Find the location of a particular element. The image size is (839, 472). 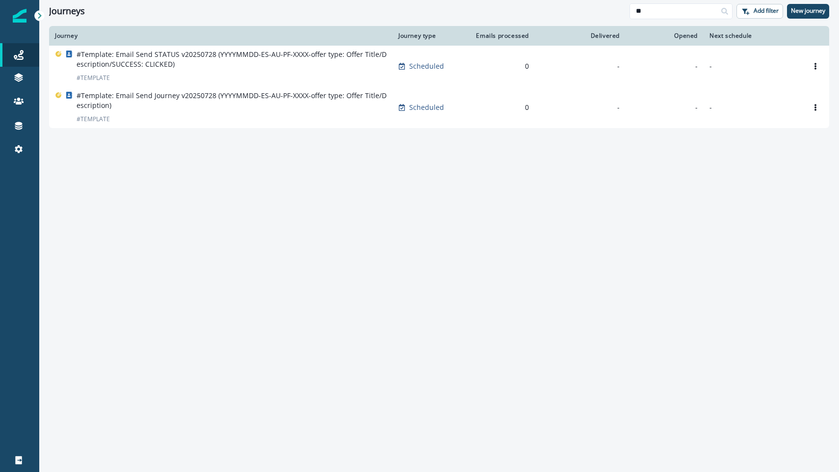

a: #Template: Email Send STATUS v20250728 (YYYYMMDD-ES-AU-PF-XXXX-offer type: Offer Title/Descriptio... is located at coordinates (439, 66).